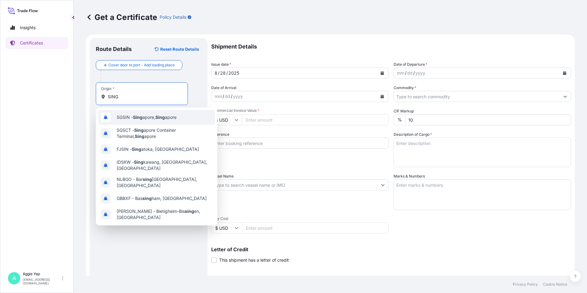 The width and height of the screenshot is (587, 293). I want to click on input: Origin, so click(144, 97).